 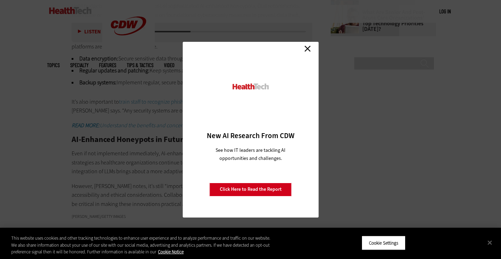 I want to click on a: More information about your privacy, so click(x=171, y=251).